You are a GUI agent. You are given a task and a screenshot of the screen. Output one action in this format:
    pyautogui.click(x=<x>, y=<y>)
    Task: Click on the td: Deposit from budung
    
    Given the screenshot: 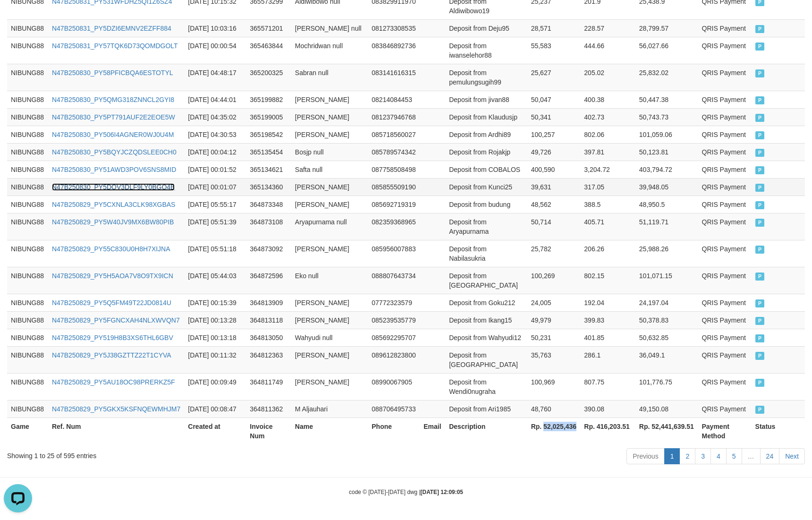 What is the action you would take?
    pyautogui.click(x=486, y=204)
    